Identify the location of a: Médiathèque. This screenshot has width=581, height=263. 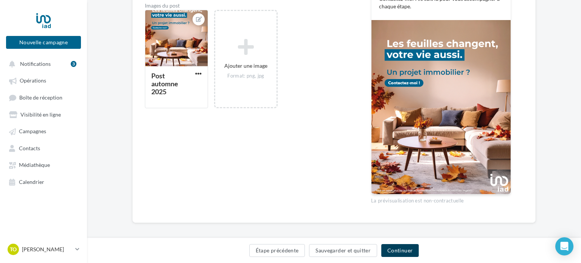
(43, 165).